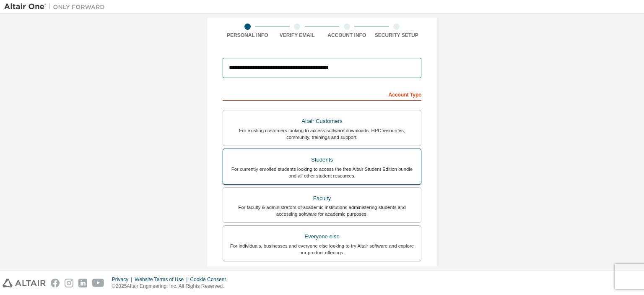 This screenshot has height=295, width=644. What do you see at coordinates (210, 279) in the screenshot?
I see `div: Cookie Consent` at bounding box center [210, 279].